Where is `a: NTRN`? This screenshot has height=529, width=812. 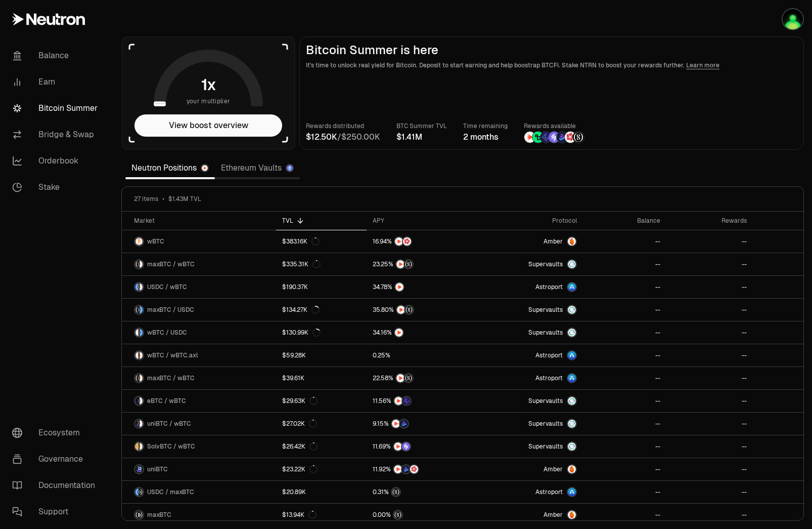
a: NTRN is located at coordinates (421, 332).